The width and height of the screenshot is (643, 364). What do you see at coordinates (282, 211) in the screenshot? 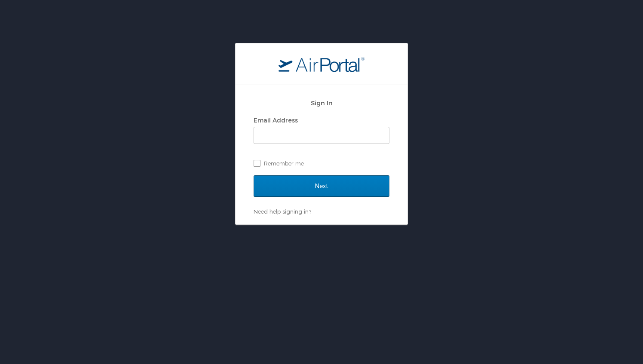
I see `a: Need help signing in?` at bounding box center [282, 211].